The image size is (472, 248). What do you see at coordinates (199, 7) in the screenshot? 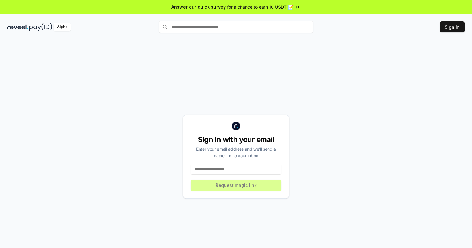
I see `span: Answer our quick survey` at bounding box center [199, 7].